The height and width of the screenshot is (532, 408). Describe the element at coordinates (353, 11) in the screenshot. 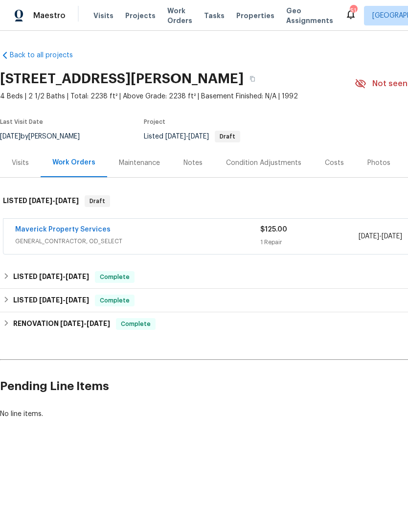

I see `div: 51` at that location.